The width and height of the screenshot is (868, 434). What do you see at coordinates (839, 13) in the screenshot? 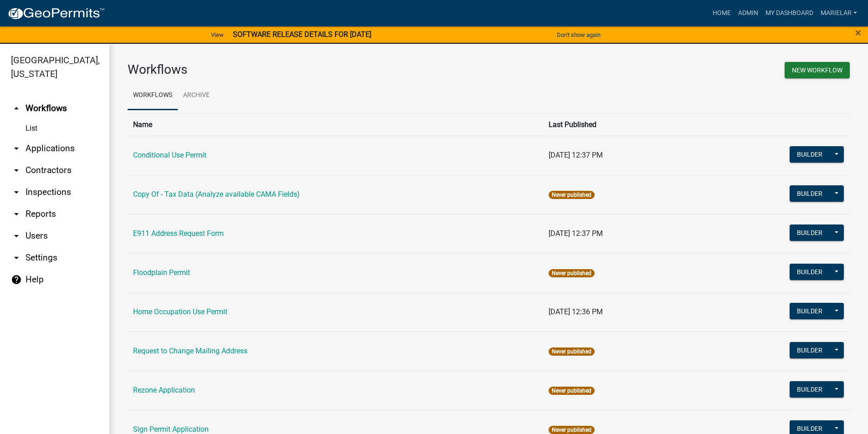
I see `a: marielar` at bounding box center [839, 13].